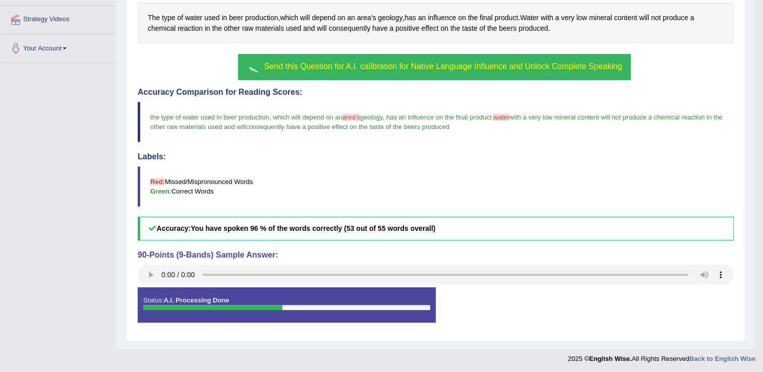 Image resolution: width=763 pixels, height=372 pixels. Describe the element at coordinates (436, 255) in the screenshot. I see `h4: 90-Points (9-Bands) Sample Answer:` at that location.